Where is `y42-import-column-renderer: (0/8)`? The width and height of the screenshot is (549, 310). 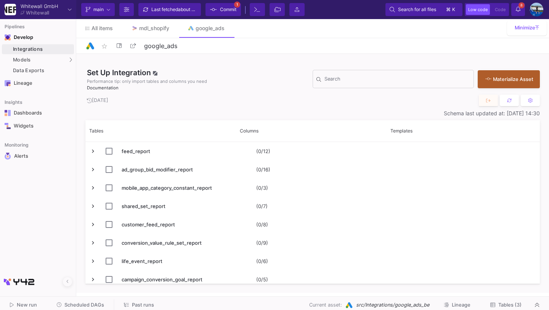 y42-import-column-renderer: (0/8) is located at coordinates (262, 224).